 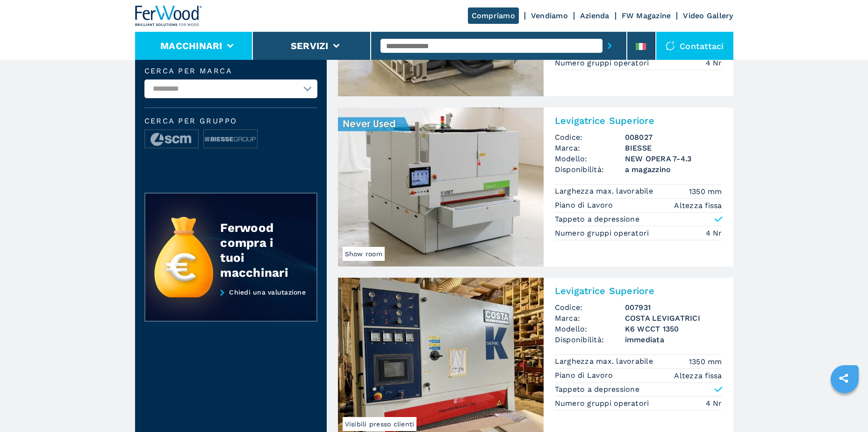 What do you see at coordinates (674, 307) in the screenshot?
I see `h3: 007931` at bounding box center [674, 307].